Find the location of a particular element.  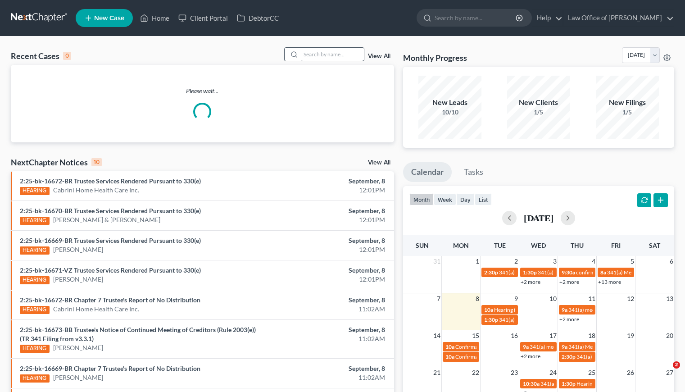

span: 10:30a is located at coordinates (531, 383).